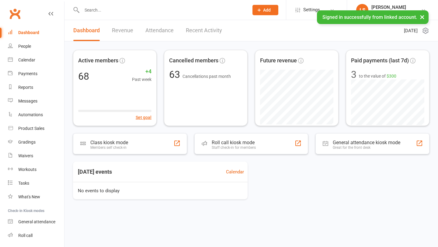  What do you see at coordinates (36, 222) in the screenshot?
I see `a: General attendance kiosk mode` at bounding box center [36, 222].